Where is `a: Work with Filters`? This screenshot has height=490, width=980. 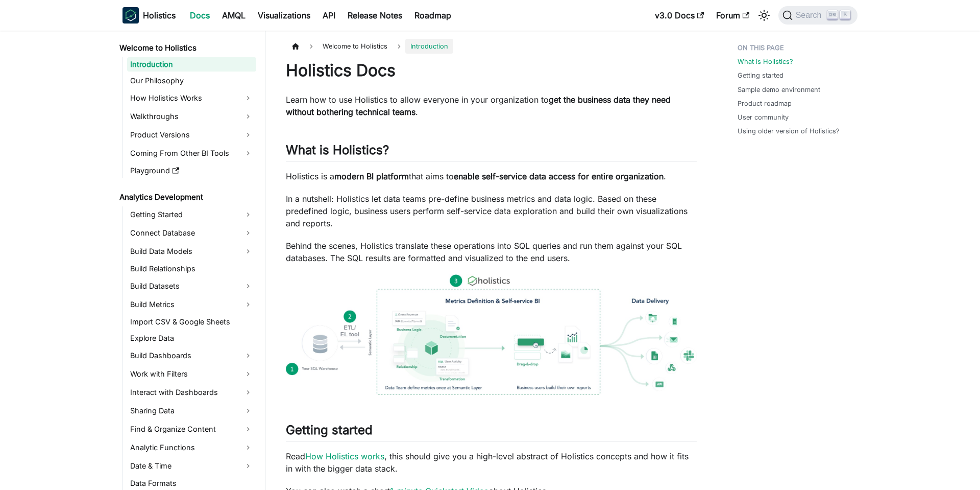 a: Work with Filters is located at coordinates (191, 374).